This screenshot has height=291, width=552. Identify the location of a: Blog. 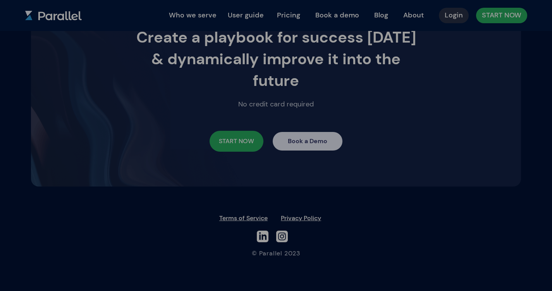
(381, 15).